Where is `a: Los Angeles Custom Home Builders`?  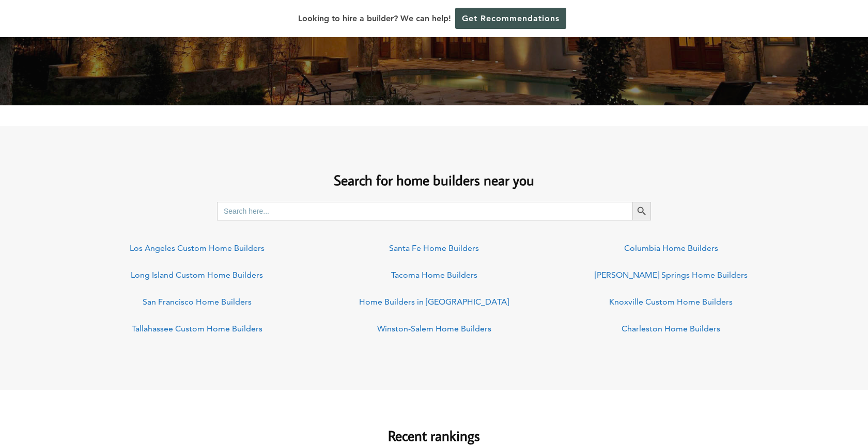 a: Los Angeles Custom Home Builders is located at coordinates (197, 248).